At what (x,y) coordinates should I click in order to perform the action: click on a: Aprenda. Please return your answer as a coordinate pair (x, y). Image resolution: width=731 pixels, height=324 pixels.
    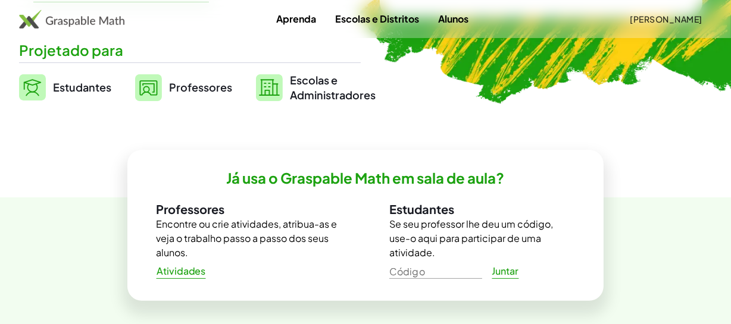
    Looking at the image, I should click on (296, 18).